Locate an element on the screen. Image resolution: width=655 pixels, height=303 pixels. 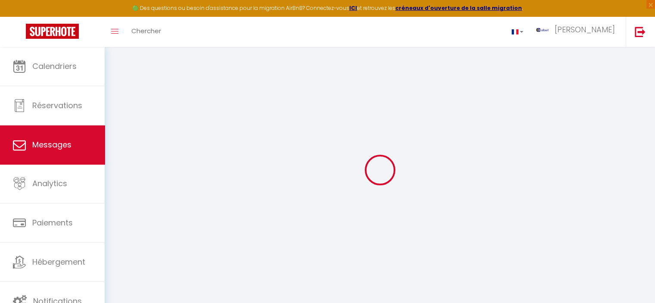
span: Chercher is located at coordinates (146, 31).